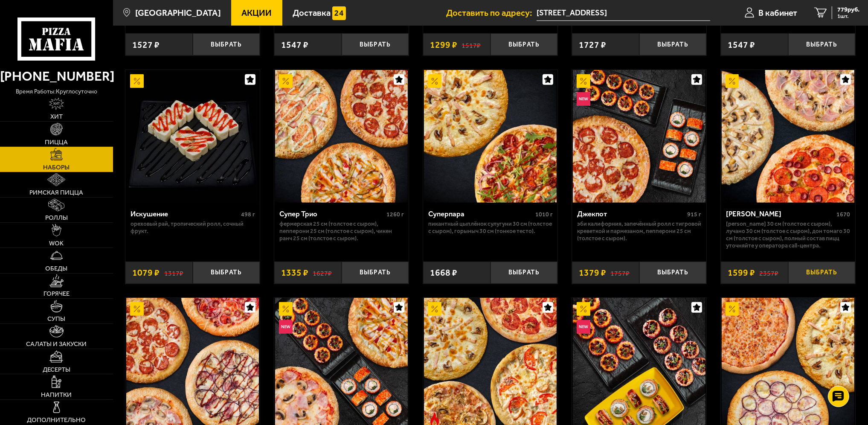  Describe the element at coordinates (332, 214) in the screenshot. I see `div: Супер Трио` at that location.